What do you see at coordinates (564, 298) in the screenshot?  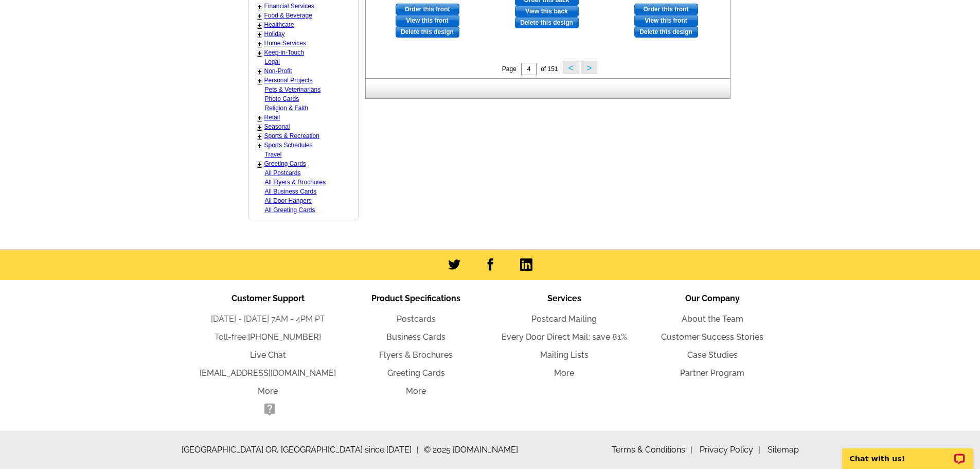 I see `span: Services` at bounding box center [564, 298].